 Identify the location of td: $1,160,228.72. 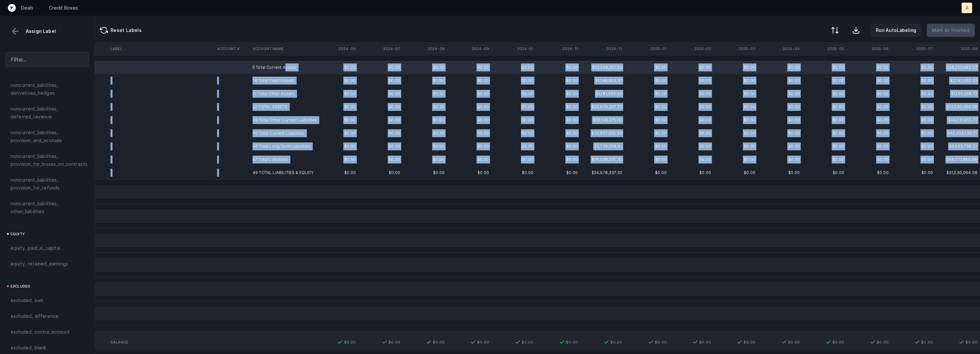
(957, 94).